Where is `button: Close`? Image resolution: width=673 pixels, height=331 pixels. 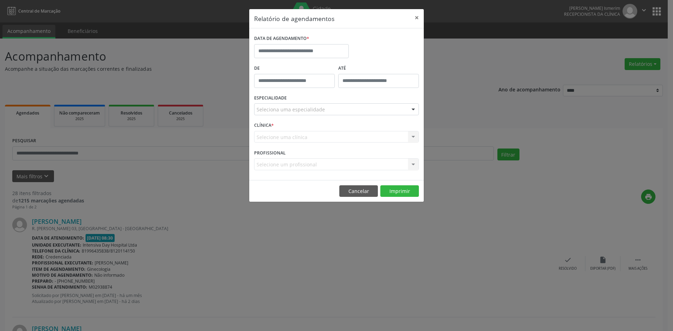
button: Close is located at coordinates (417, 18).